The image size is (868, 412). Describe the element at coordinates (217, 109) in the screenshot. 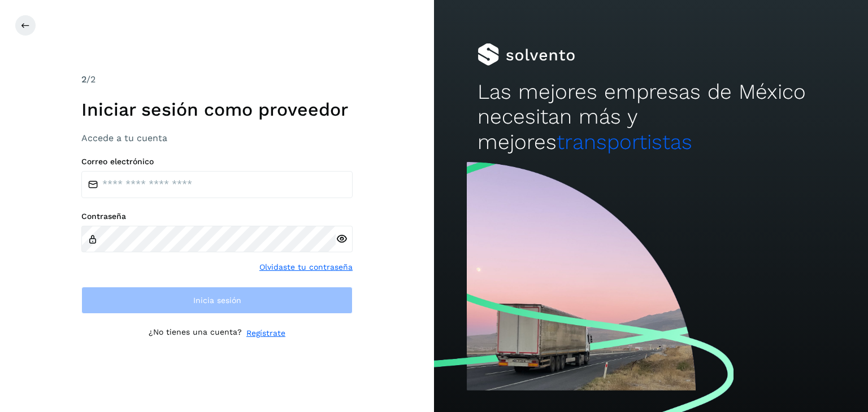

I see `h1: Iniciar sesión como proveedor` at that location.